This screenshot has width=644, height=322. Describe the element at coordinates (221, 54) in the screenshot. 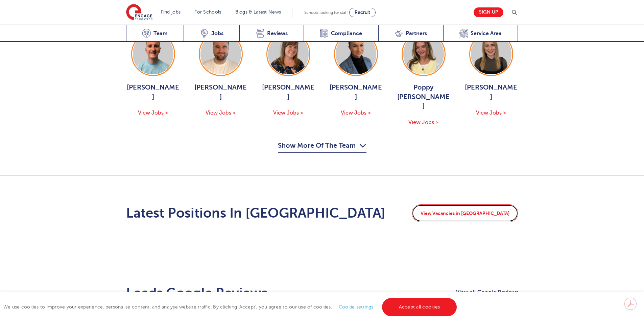

I see `img: Chris Rushton` at that location.